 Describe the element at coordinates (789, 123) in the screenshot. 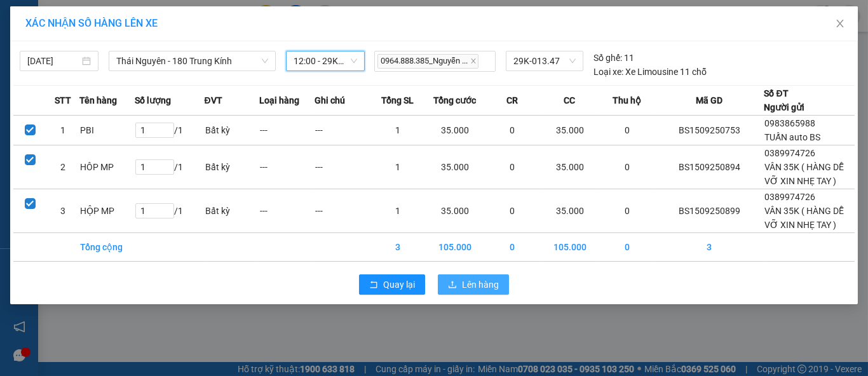

I see `span: 0983865988` at that location.